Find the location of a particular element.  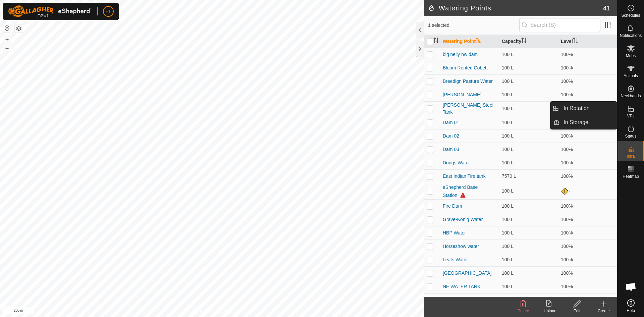

span: Delete is located at coordinates (523, 311).